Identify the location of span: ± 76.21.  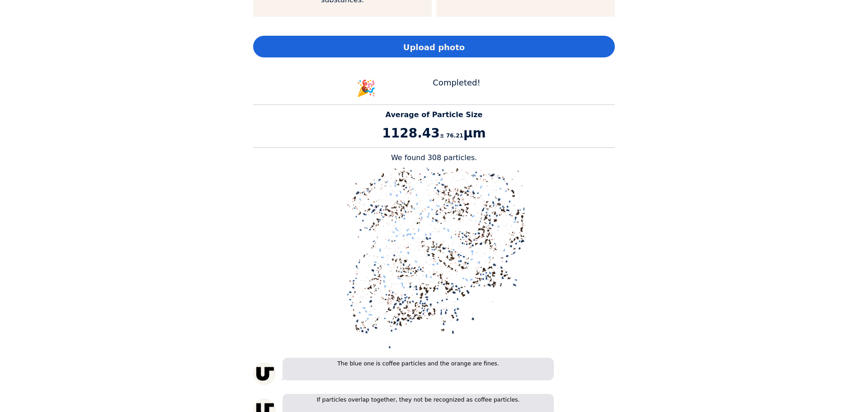
(452, 136).